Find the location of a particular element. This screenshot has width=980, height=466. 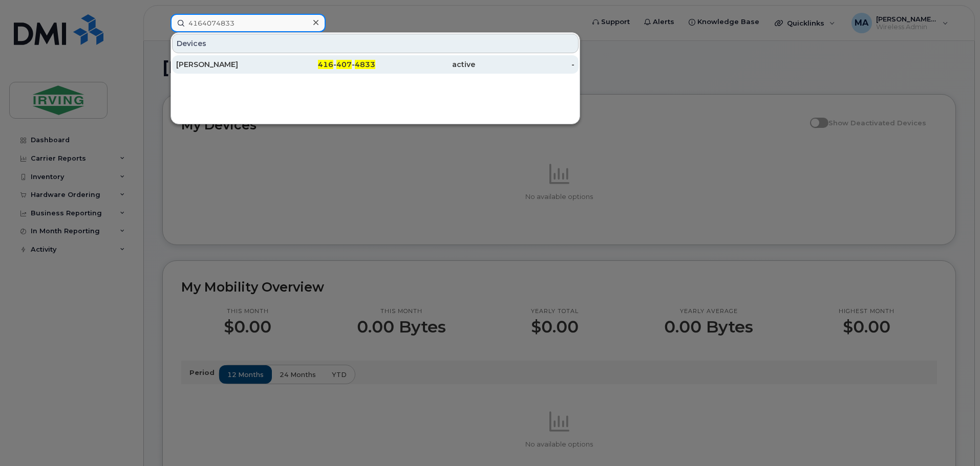

div: Devices is located at coordinates (376, 44).